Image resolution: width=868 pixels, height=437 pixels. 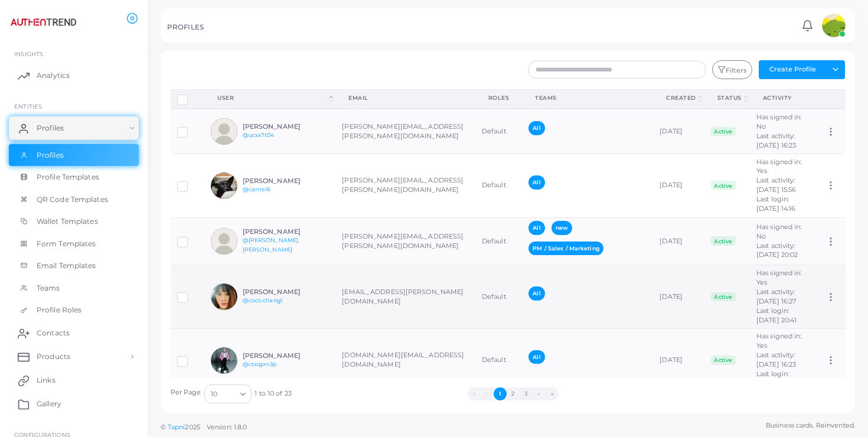 What do you see at coordinates (59, 310) in the screenshot?
I see `span: Profile Roles` at bounding box center [59, 310].